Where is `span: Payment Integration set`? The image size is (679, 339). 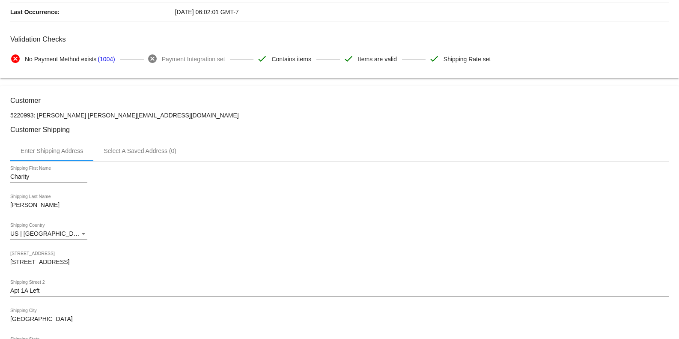
span: Payment Integration set is located at coordinates (194, 59).